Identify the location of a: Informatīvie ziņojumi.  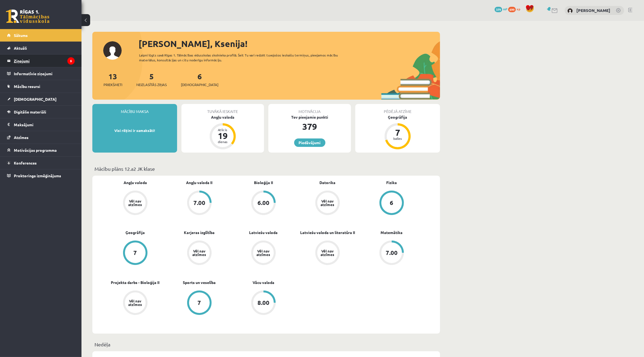
(41, 74).